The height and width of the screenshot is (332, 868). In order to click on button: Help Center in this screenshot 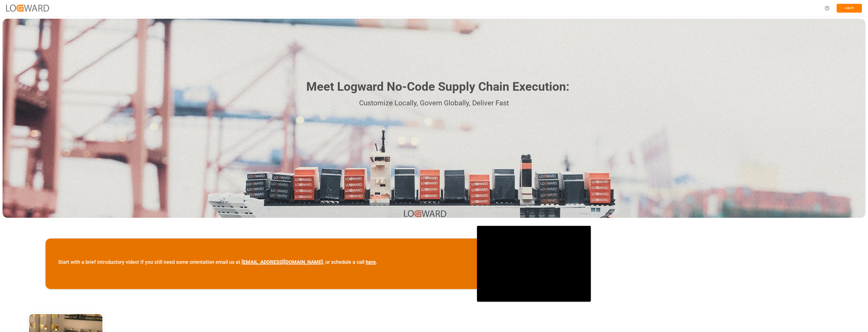, I will do `click(827, 8)`.